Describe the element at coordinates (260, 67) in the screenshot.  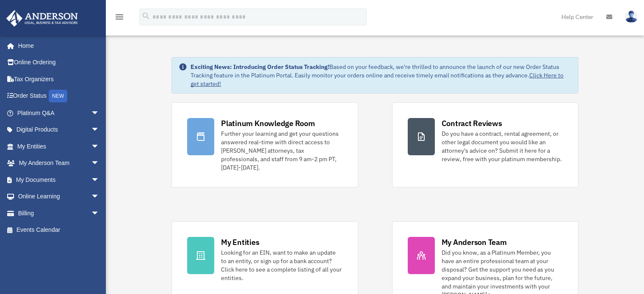
I see `strong: Exciting News: Introducing Order Status Tracking!` at that location.